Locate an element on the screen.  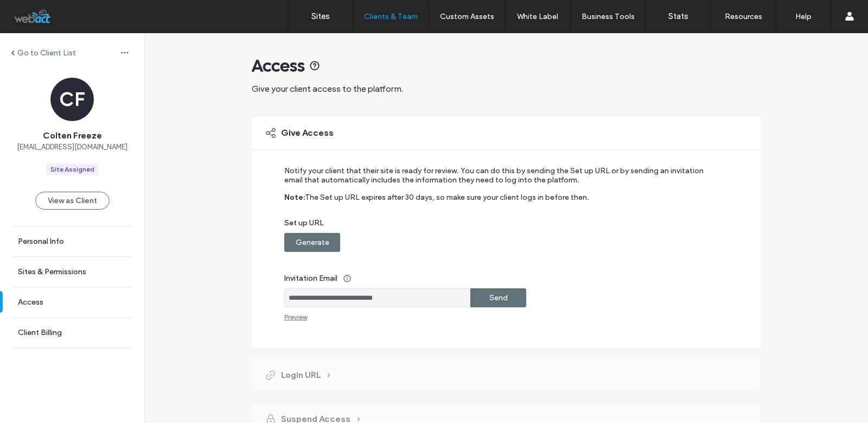
label: Custom Assets is located at coordinates (467, 16).